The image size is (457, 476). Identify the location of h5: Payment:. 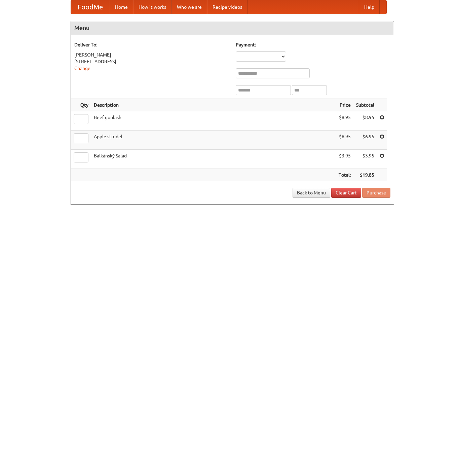
(313, 45).